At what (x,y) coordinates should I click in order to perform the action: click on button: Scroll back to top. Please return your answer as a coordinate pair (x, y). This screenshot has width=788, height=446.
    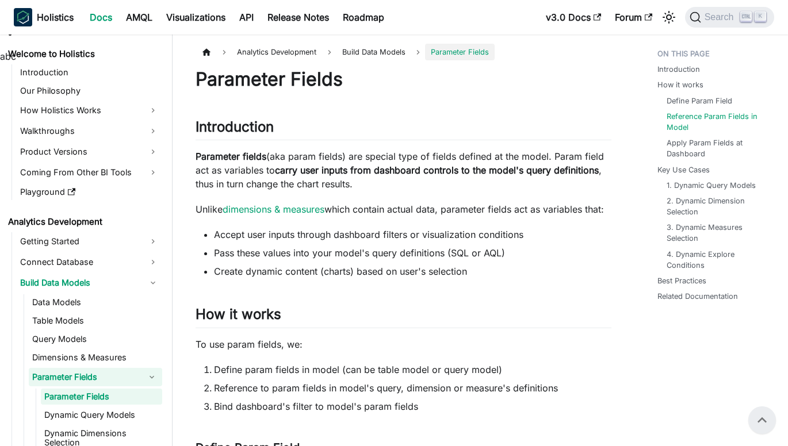
    Looking at the image, I should click on (762, 421).